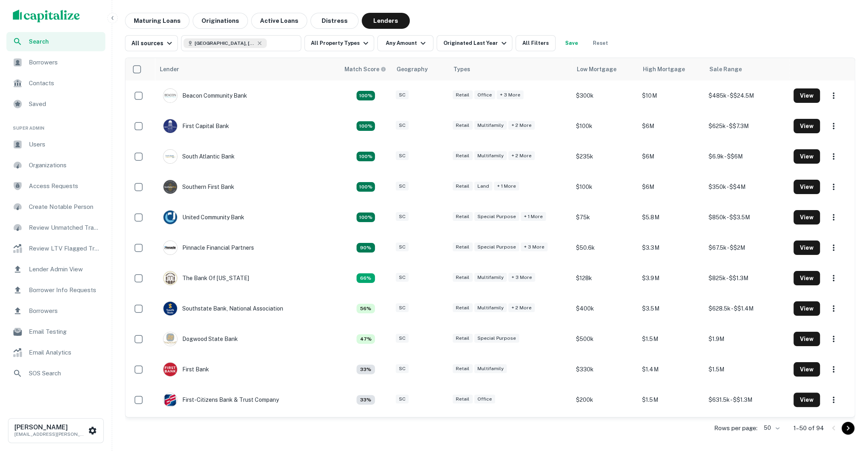 Image resolution: width=868 pixels, height=451 pixels. What do you see at coordinates (510, 69) in the screenshot?
I see `th: Types` at bounding box center [510, 69].